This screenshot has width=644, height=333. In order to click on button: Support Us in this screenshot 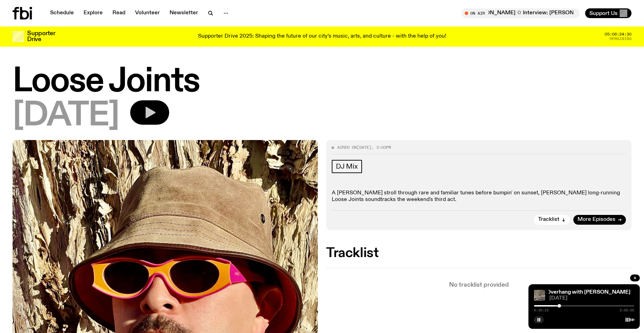, I will do `click(608, 13)`.